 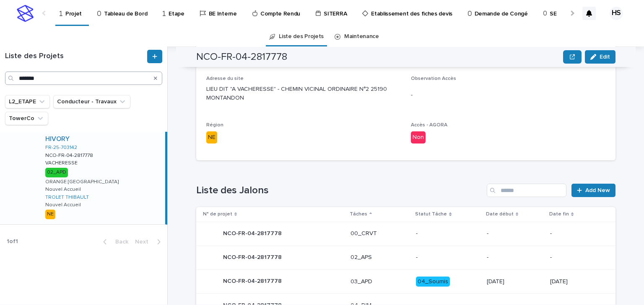 I want to click on span: Add New, so click(x=597, y=191).